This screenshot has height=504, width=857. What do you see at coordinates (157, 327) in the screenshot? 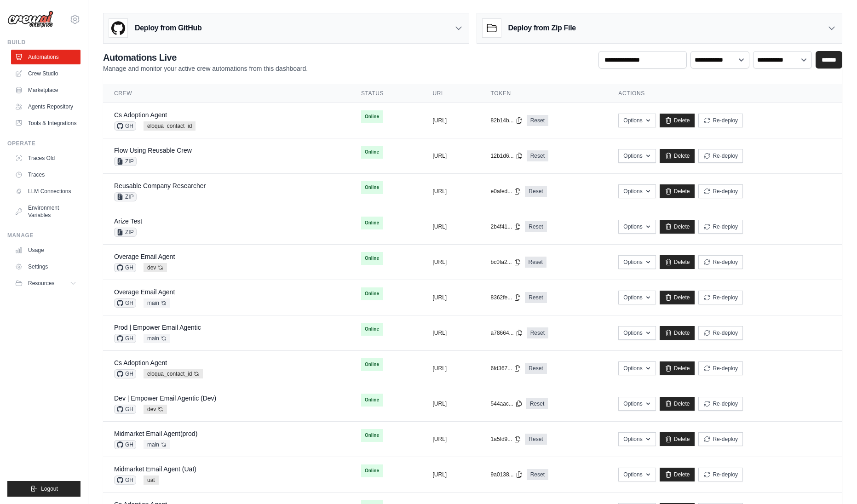
I see `a: Prod | Empower Email Agentic` at bounding box center [157, 327].